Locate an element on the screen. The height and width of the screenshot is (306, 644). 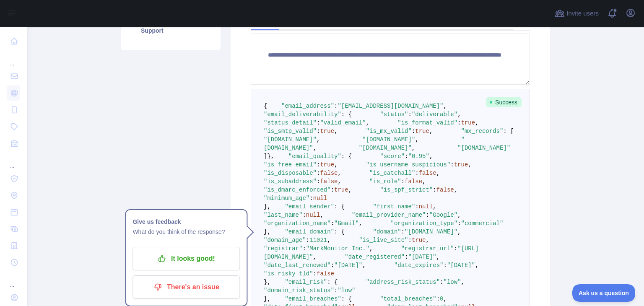
button: Invite users is located at coordinates (576, 13).